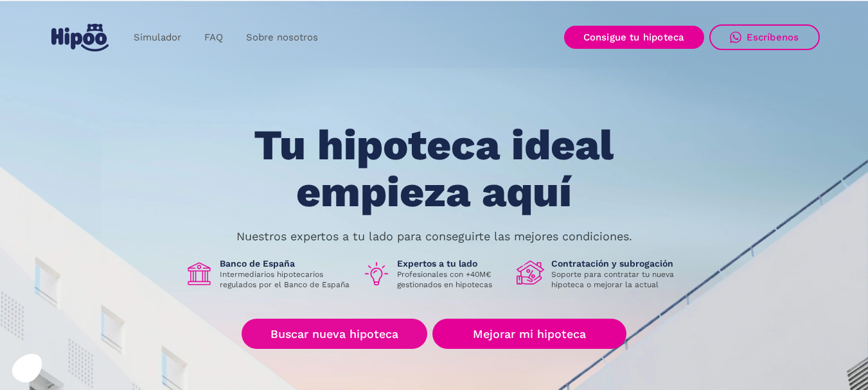 This screenshot has height=390, width=868. I want to click on a: FAQ, so click(213, 37).